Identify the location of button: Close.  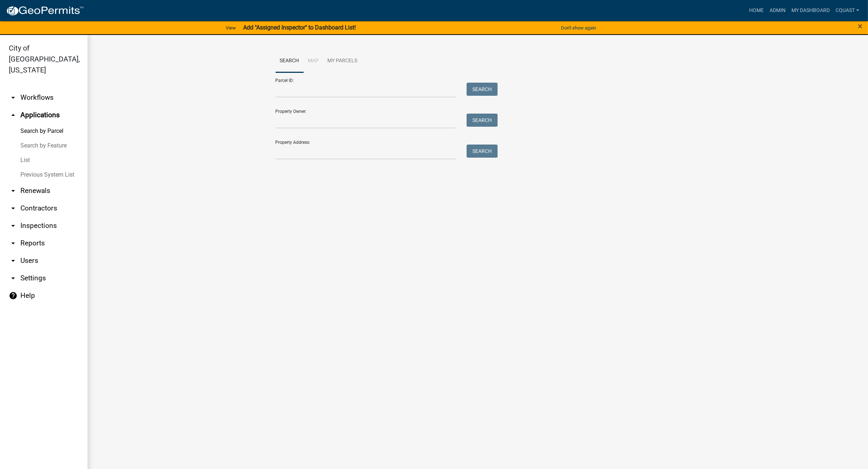
(860, 26).